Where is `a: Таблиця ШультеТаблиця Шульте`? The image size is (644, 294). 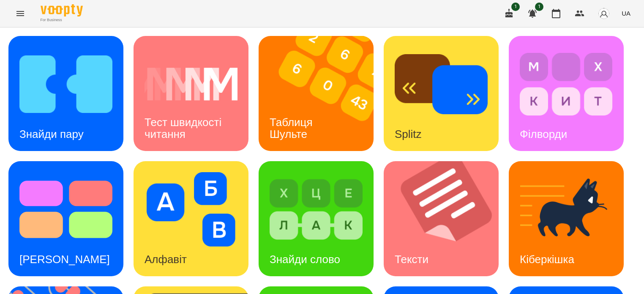 a: Таблиця ШультеТаблиця Шульте is located at coordinates (316, 94).